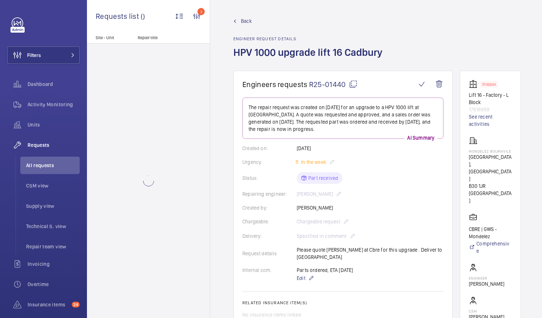 This screenshot has width=542, height=318. Describe the element at coordinates (490, 233) in the screenshot. I see `p: CBRE | GWS - Mondelez` at that location.